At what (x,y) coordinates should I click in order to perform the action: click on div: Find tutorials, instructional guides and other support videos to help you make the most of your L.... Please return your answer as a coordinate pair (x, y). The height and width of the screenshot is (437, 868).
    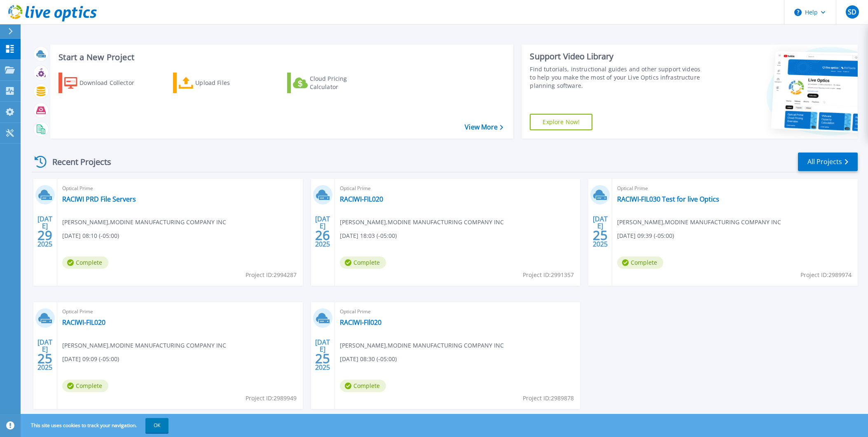
    Looking at the image, I should click on (616, 77).